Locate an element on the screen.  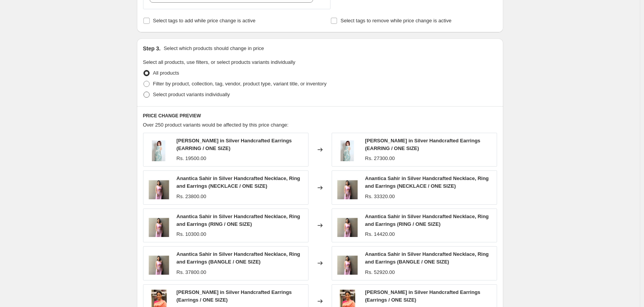
span: Select tags to add while price change is active is located at coordinates (204, 20).